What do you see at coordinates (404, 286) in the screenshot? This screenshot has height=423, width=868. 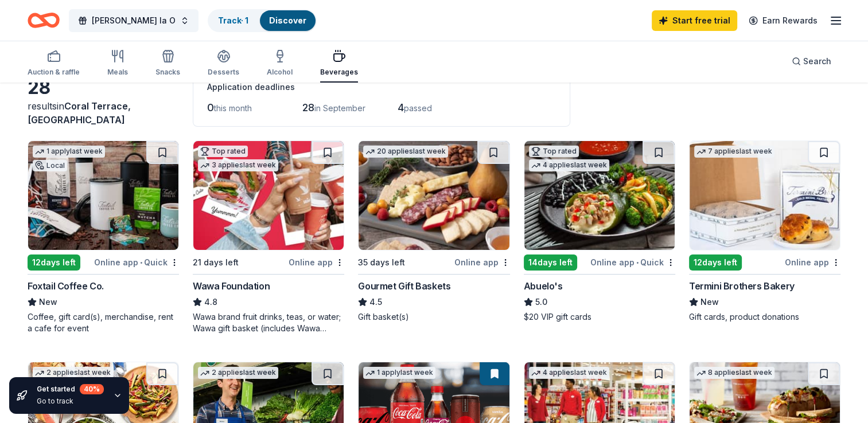 I see `div: Gourmet Gift Baskets` at bounding box center [404, 286].